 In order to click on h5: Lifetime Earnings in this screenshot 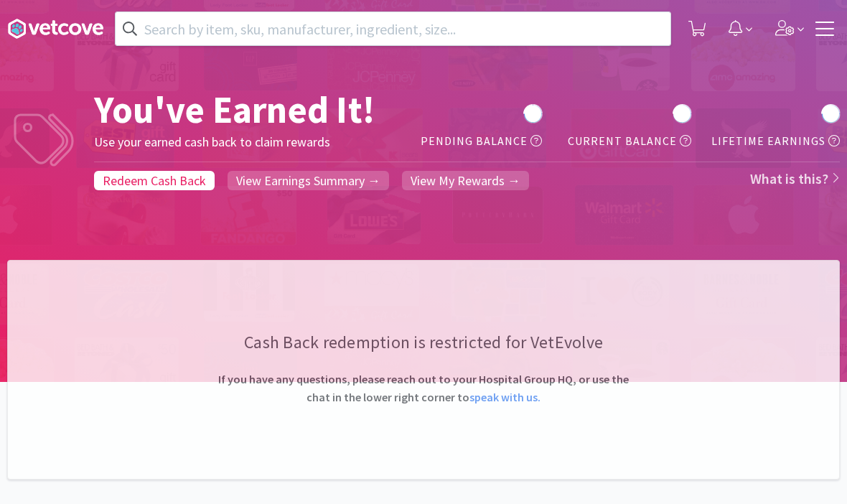, I will do `click(771, 141)`.